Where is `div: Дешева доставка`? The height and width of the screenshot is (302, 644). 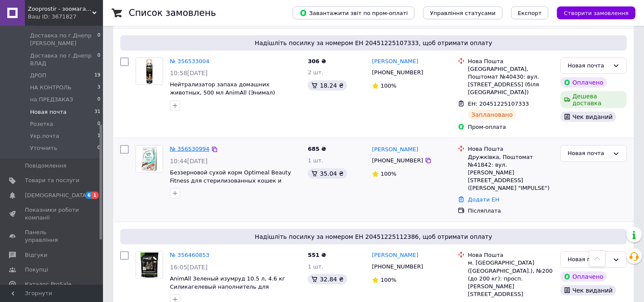 div: Дешева доставка is located at coordinates (593, 100).